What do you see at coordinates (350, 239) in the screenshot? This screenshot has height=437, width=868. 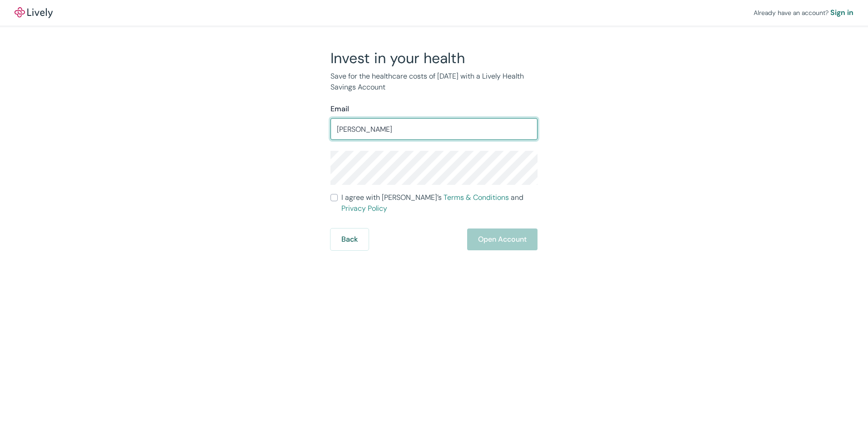 I see `button: Back` at bounding box center [350, 239].